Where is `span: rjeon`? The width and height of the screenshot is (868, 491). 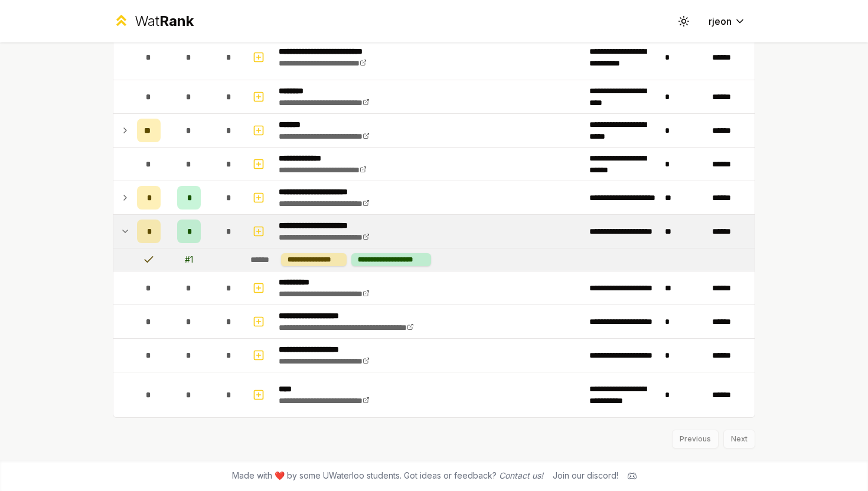 span: rjeon is located at coordinates (720, 21).